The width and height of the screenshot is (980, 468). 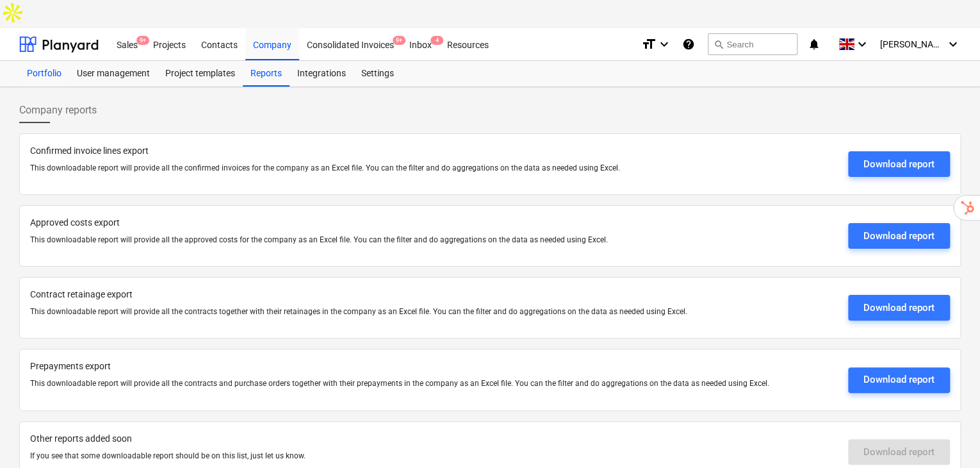 I want to click on div: Integrations, so click(x=322, y=74).